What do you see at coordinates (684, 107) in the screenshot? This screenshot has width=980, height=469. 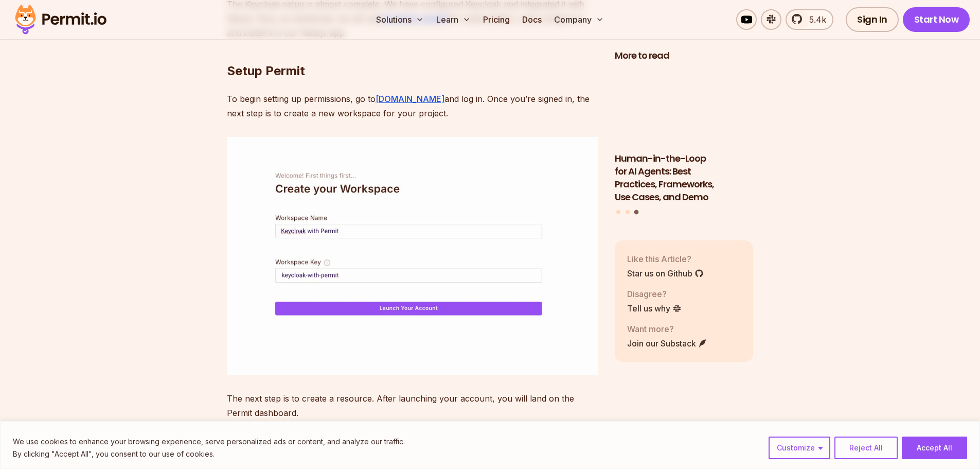 I see `img: Human-in-the-Loop for AI Agents: Best Practices, Frameworks, Use Cases, and Demo` at bounding box center [684, 107].